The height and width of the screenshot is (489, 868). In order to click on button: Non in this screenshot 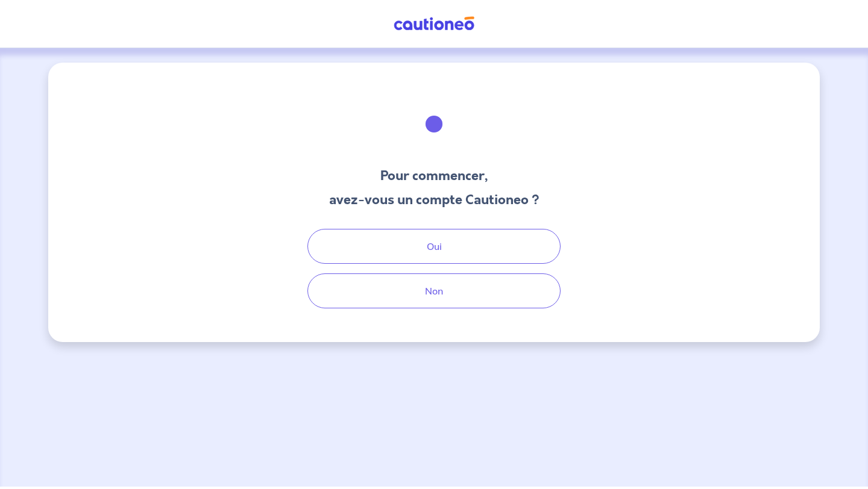, I will do `click(434, 291)`.